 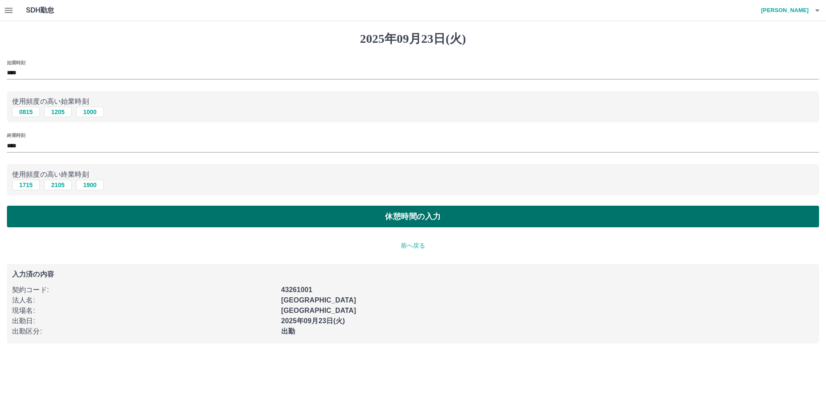 What do you see at coordinates (58, 185) in the screenshot?
I see `button: 2105` at bounding box center [58, 185].